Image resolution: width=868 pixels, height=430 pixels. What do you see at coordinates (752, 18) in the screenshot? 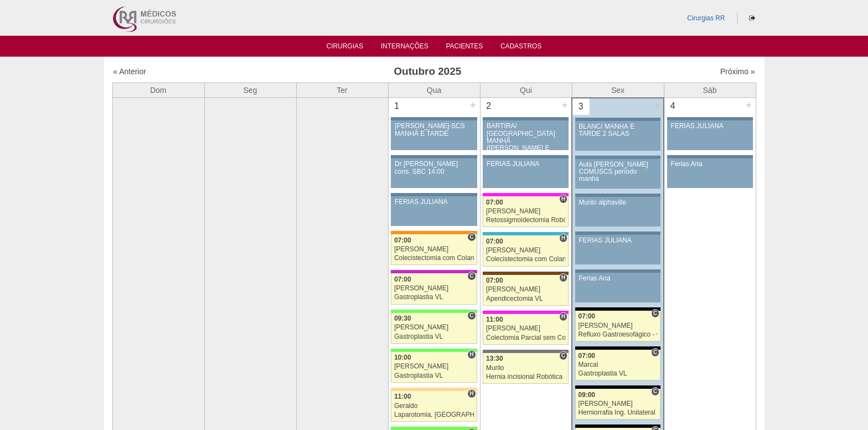
I see `i: Sair` at bounding box center [752, 18].